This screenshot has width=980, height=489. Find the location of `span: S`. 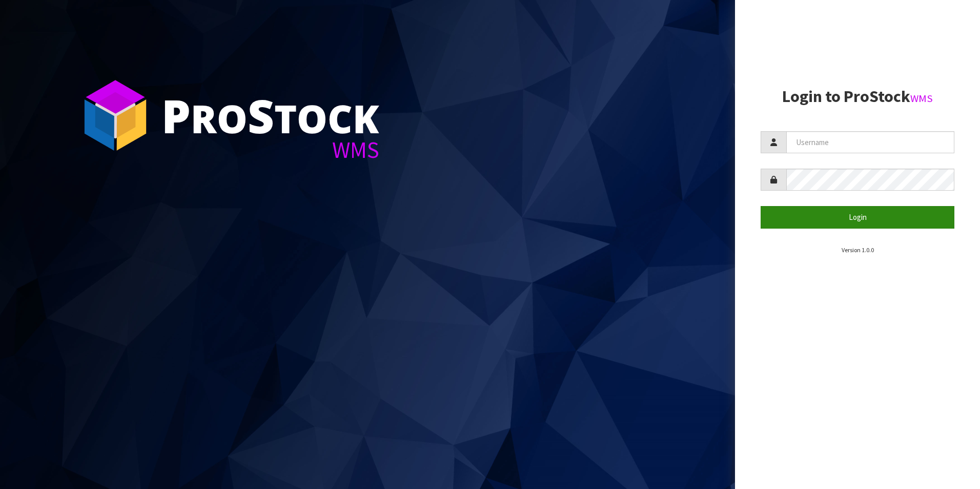

span: S is located at coordinates (261, 116).